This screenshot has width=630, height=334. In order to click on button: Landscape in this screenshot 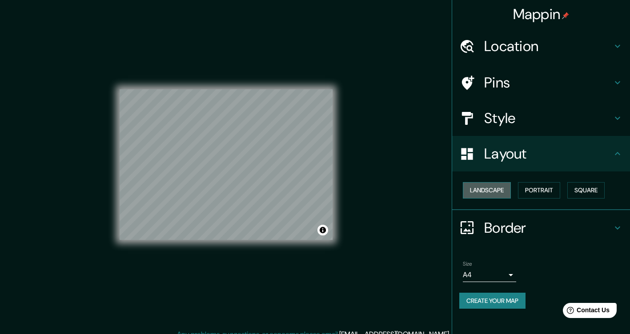, I will do `click(487, 190)`.